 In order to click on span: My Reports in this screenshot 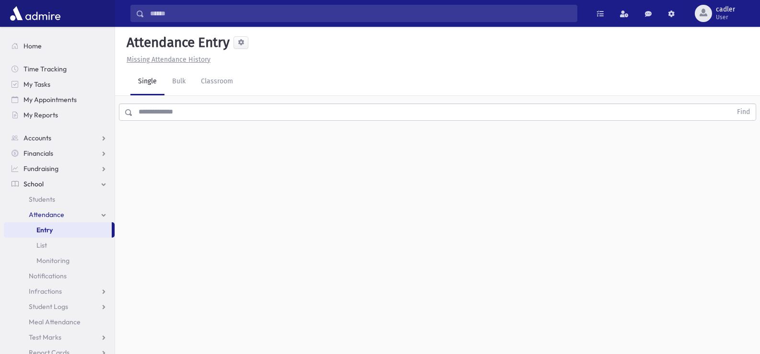, I will do `click(41, 115)`.